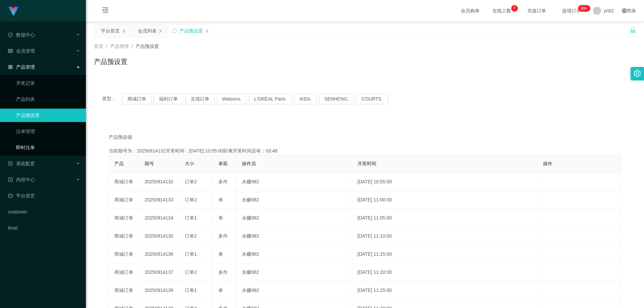 The width and height of the screenshot is (644, 308). Describe the element at coordinates (584, 8) in the screenshot. I see `sup: 289` at that location.